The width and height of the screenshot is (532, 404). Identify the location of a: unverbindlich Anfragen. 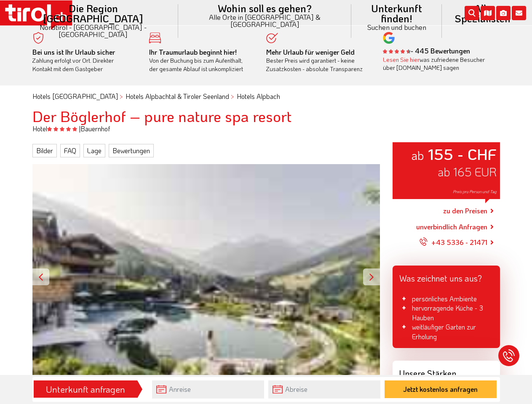
(452, 227).